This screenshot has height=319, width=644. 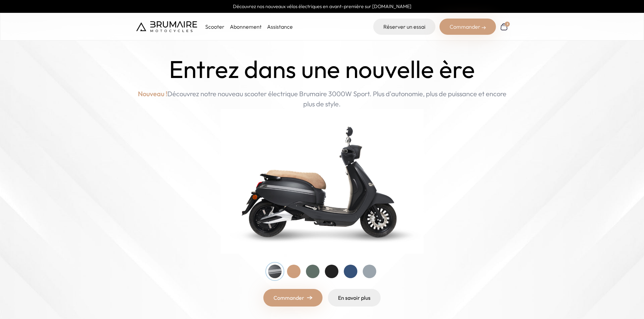 I want to click on a: Réserver un essai, so click(x=404, y=27).